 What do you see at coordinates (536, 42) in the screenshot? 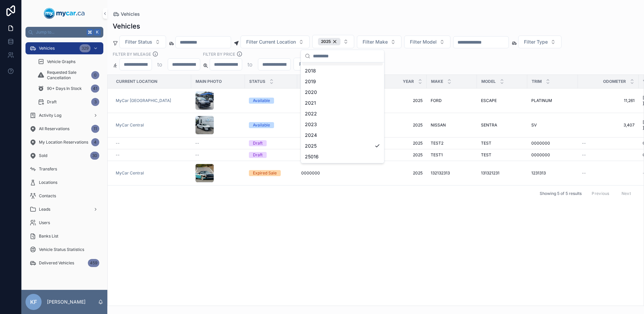
I see `span: Filter Type` at bounding box center [536, 42].